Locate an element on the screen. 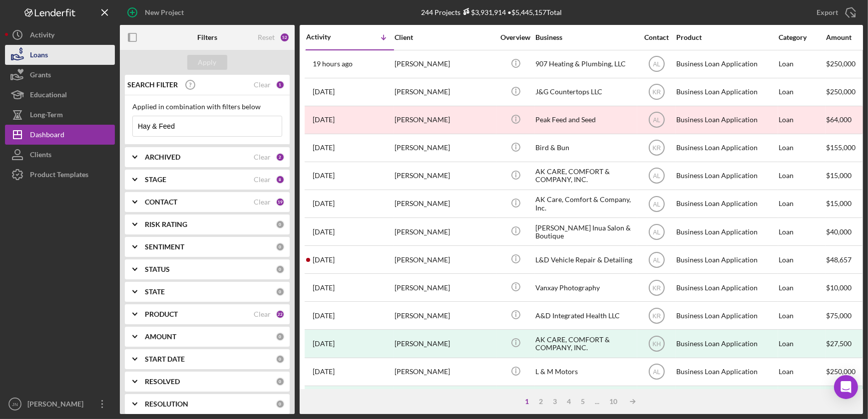  a: Grants is located at coordinates (60, 75).